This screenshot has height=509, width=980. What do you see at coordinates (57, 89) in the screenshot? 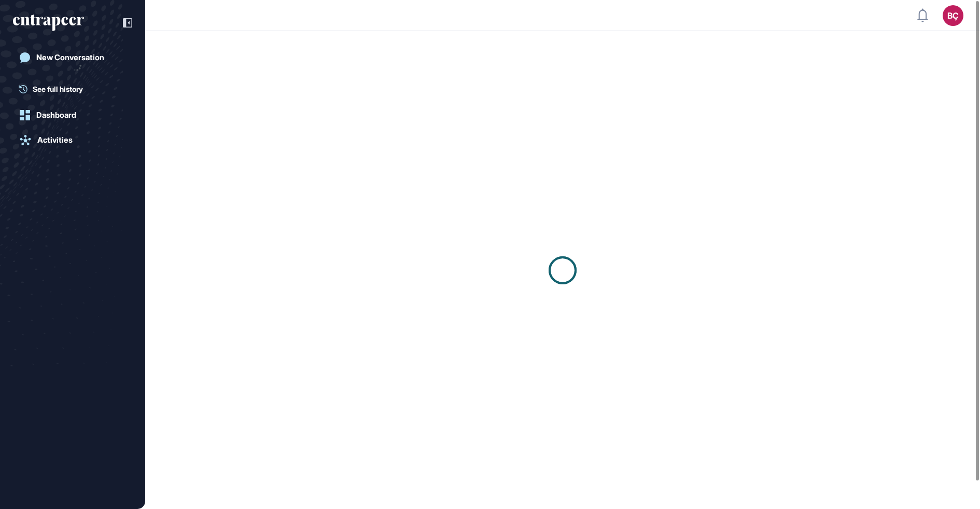
I see `span: See full history` at bounding box center [57, 89].